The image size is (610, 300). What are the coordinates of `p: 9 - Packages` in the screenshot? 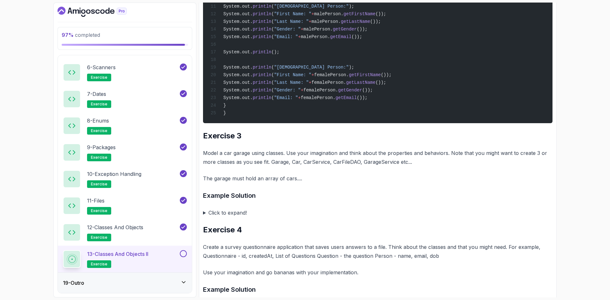 It's located at (101, 148).